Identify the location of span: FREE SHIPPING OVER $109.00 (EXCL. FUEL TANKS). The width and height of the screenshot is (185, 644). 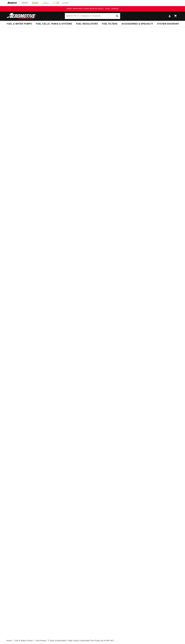
(92, 9).